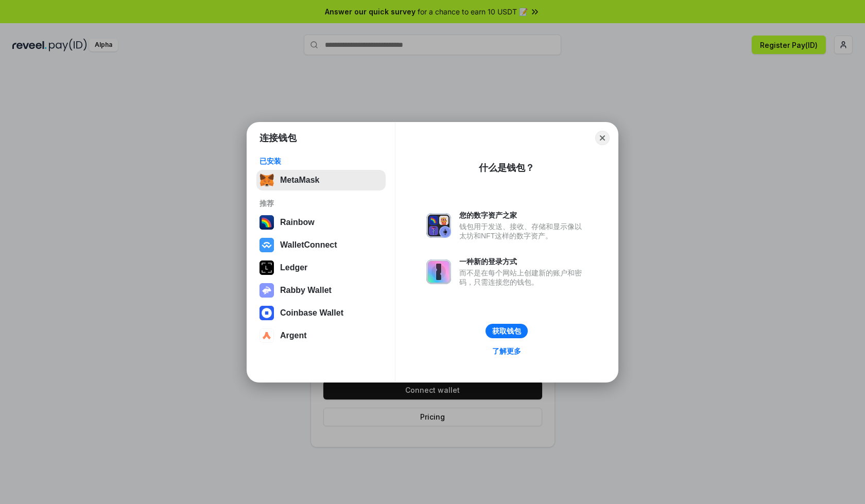 The image size is (865, 504). Describe the element at coordinates (321, 203) in the screenshot. I see `div: 推荐` at that location.